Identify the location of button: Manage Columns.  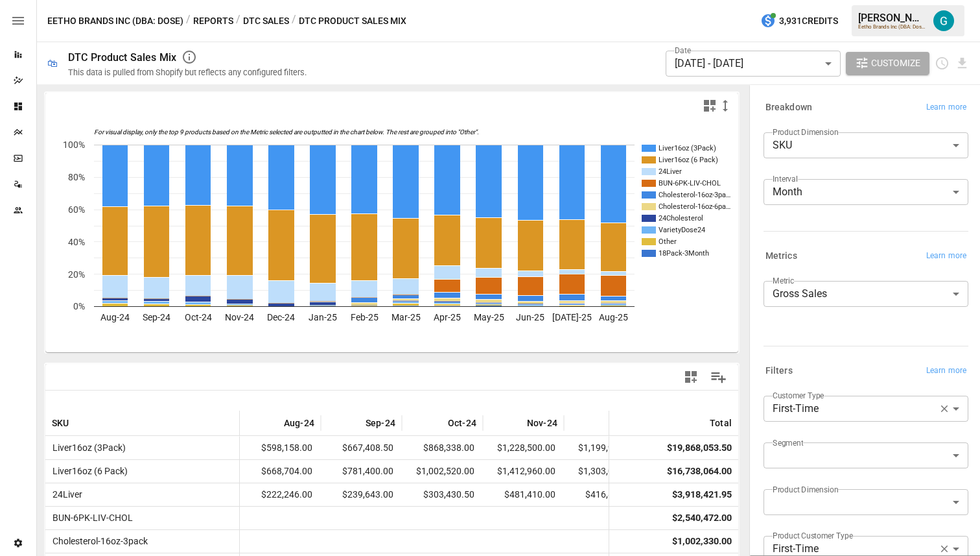
(718, 377).